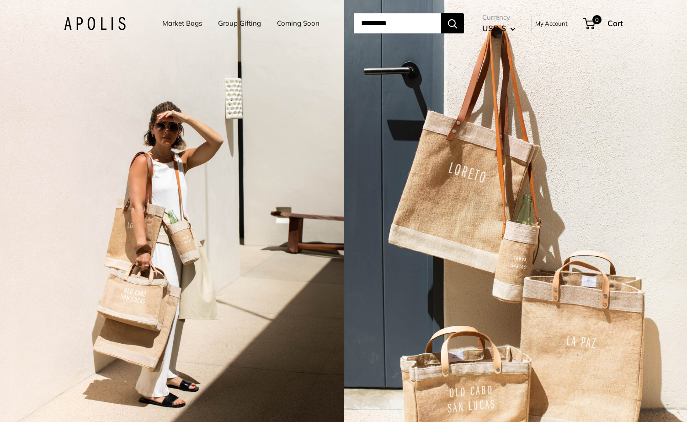 Image resolution: width=687 pixels, height=422 pixels. I want to click on img: Apolis, so click(95, 23).